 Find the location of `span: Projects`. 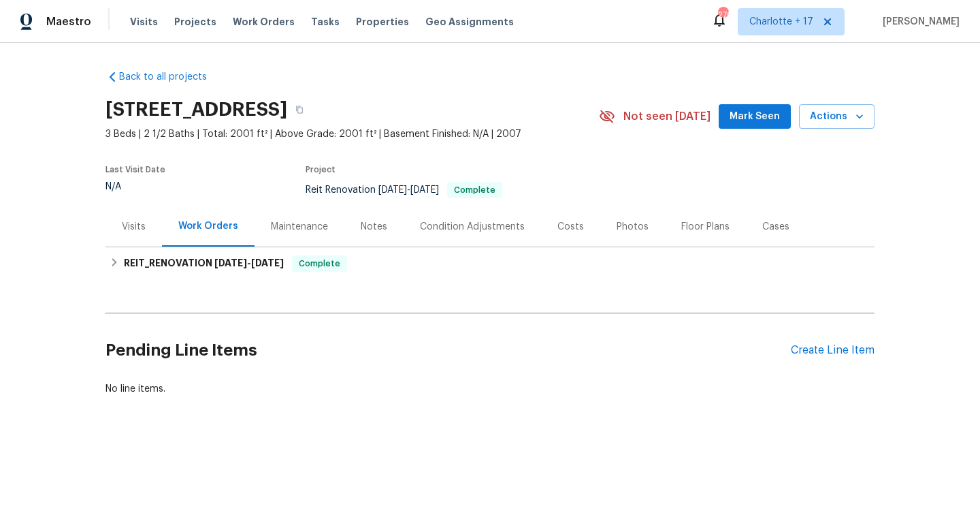

span: Projects is located at coordinates (196, 22).